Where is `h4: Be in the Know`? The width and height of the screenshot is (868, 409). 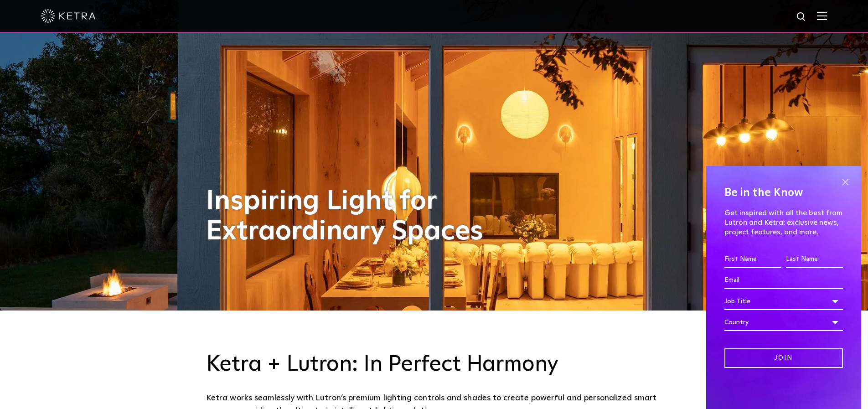
h4: Be in the Know is located at coordinates (784, 193).